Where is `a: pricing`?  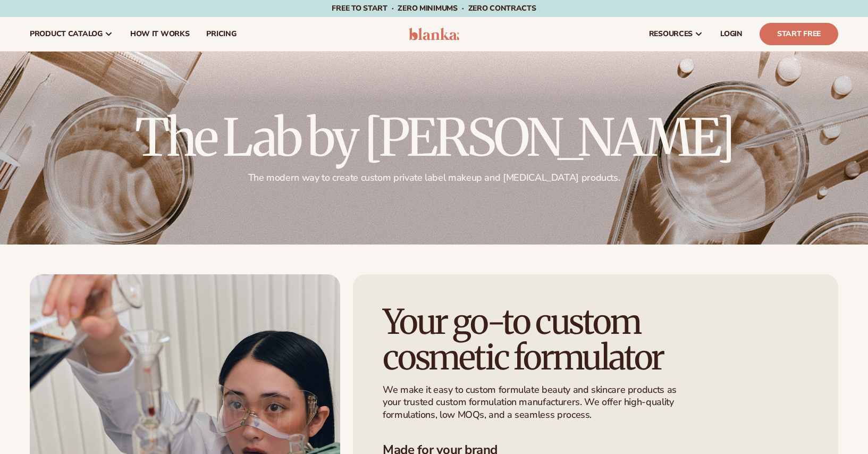
a: pricing is located at coordinates (221, 34).